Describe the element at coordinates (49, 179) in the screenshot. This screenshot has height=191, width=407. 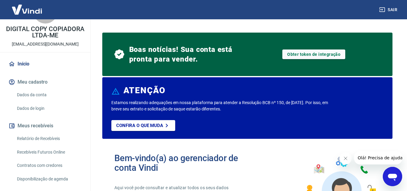
I see `a: Disponibilização de agenda` at that location.